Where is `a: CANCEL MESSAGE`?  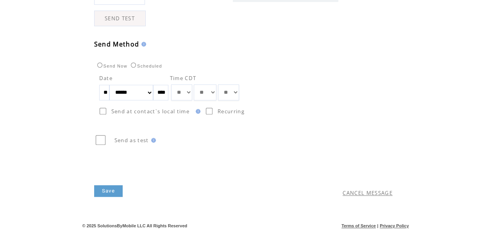 a: CANCEL MESSAGE is located at coordinates (368, 193).